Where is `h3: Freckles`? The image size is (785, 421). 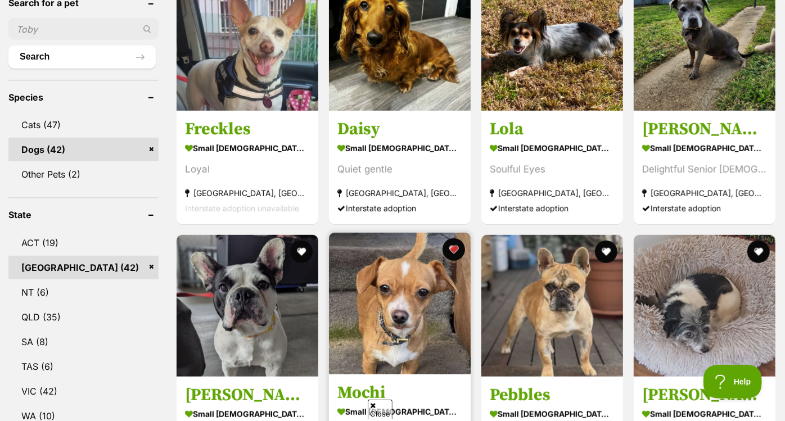
h3: Freckles is located at coordinates (247, 129).